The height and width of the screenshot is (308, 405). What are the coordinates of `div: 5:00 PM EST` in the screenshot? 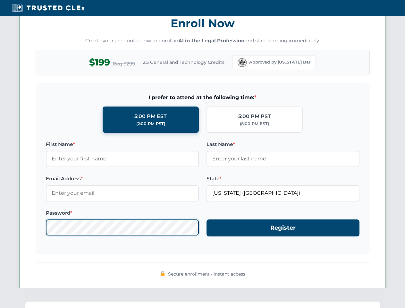 It's located at (150, 116).